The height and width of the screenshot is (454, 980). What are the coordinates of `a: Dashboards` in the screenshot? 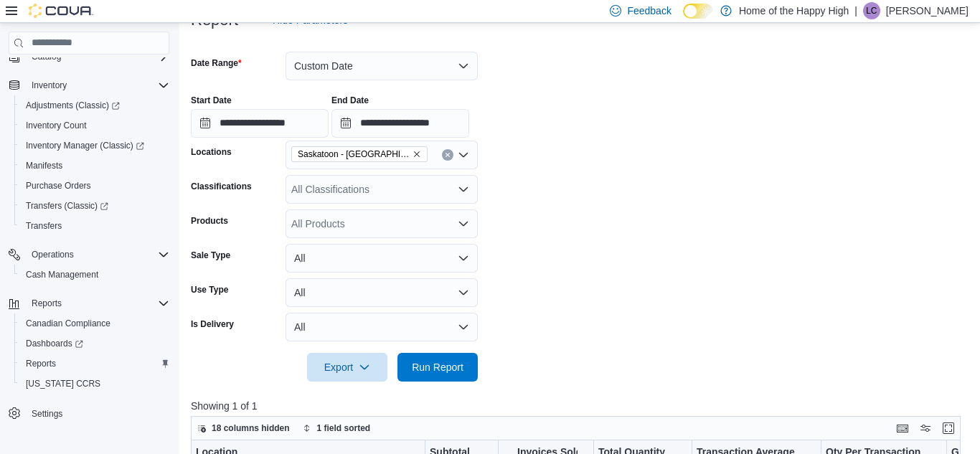 It's located at (95, 344).